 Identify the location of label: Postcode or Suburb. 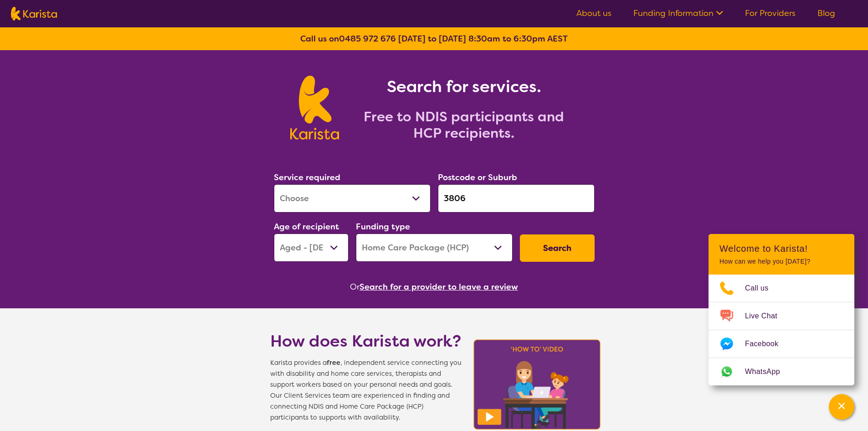
(478, 177).